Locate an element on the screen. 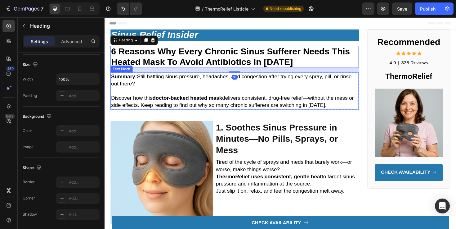 This screenshot has width=456, height=229. strong: doctor-backed heated mask is located at coordinates (87, 85).